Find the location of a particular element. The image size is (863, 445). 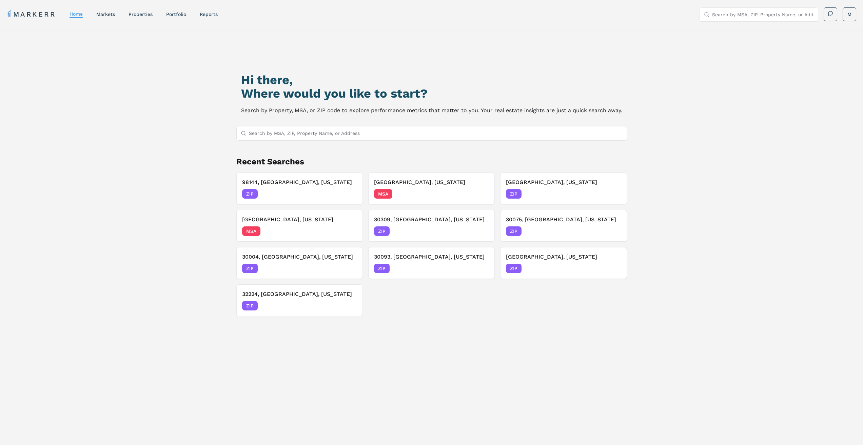

a: reports is located at coordinates (209, 14).